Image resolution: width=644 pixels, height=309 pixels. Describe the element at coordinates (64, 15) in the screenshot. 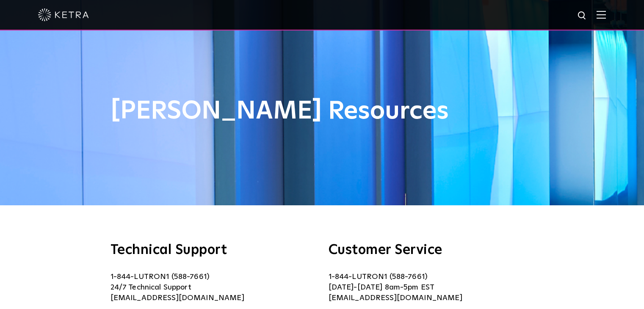

I see `img: ketra-logo-2019-white` at that location.